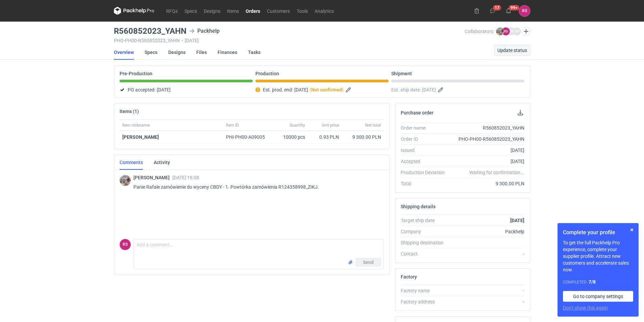 The width and height of the screenshot is (644, 322). Describe the element at coordinates (425, 302) in the screenshot. I see `div: Factory address` at that location.